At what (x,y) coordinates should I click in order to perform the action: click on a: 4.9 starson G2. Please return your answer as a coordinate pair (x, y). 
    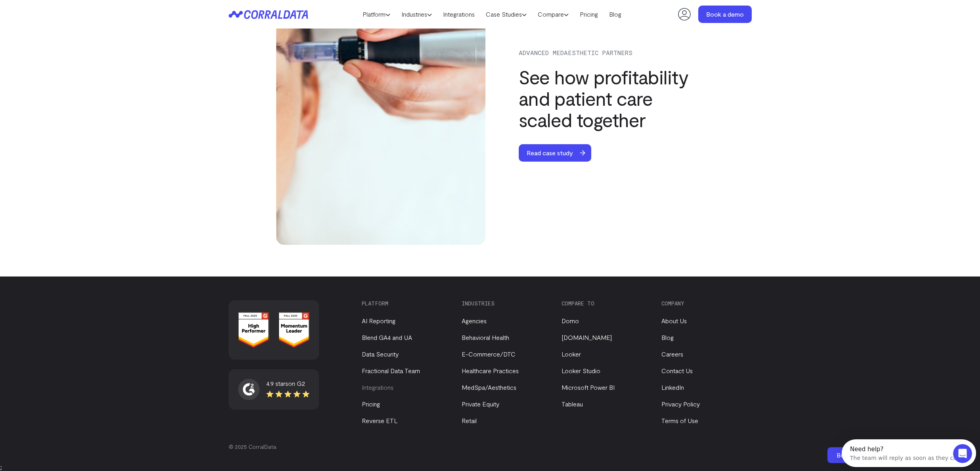
    Looking at the image, I should click on (274, 389).